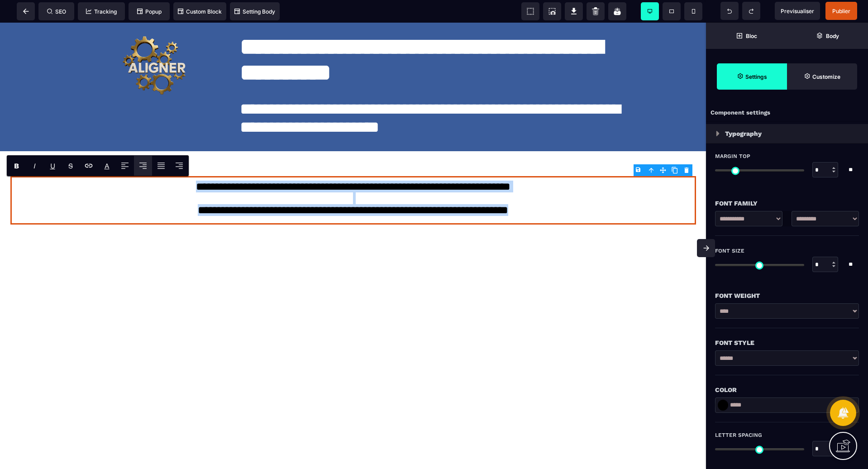  Describe the element at coordinates (53, 165) in the screenshot. I see `span: Underline` at that location.